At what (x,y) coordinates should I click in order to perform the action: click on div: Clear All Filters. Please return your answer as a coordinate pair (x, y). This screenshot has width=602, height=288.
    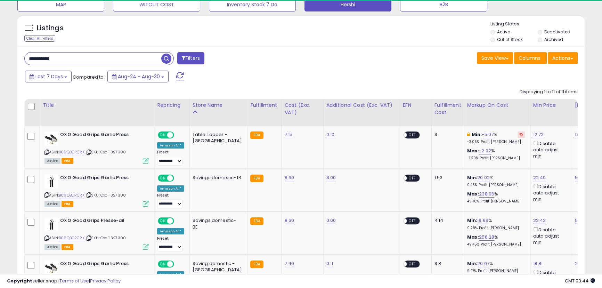
    Looking at the image, I should click on (40, 38).